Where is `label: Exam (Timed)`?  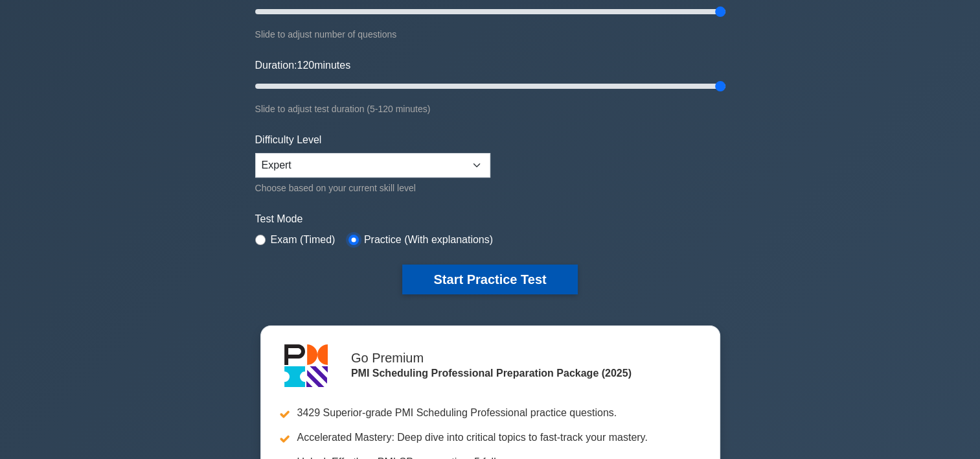
label: Exam (Timed) is located at coordinates (303, 240).